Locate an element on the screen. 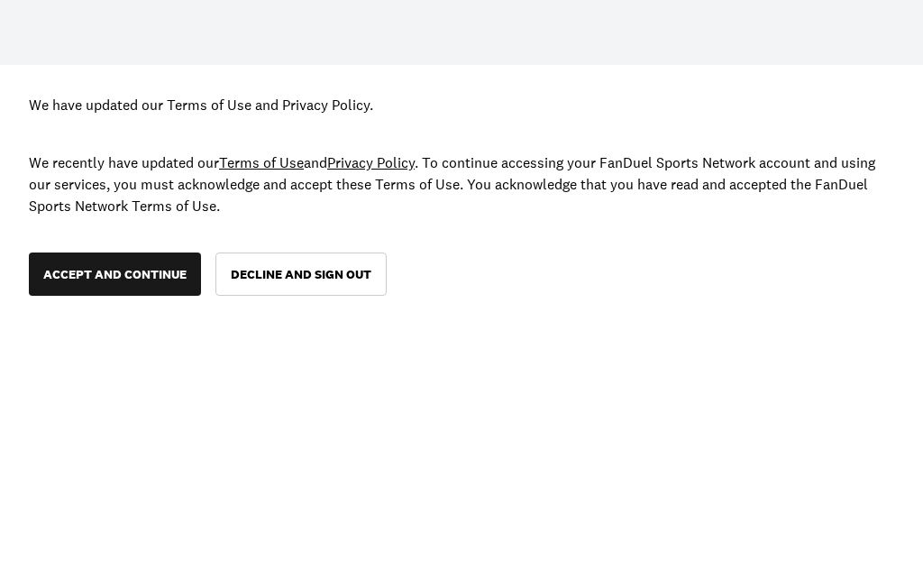  div: We recently have updated our and . To continue accessing your FanDuel Sports Network account and ... is located at coordinates (462, 184).